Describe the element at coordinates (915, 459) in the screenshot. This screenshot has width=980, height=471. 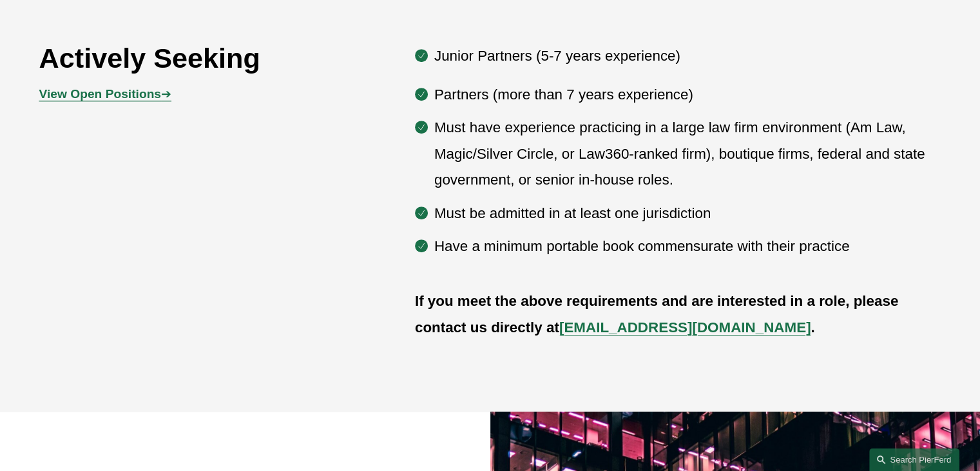
I see `a: Search this site` at that location.